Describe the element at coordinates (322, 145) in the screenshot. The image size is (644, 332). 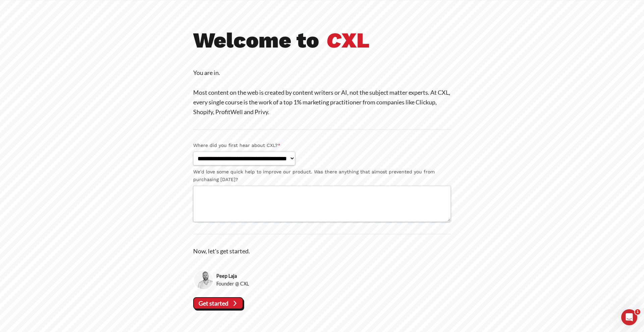
I see `label: Where did you first hear about CXL?` at that location.